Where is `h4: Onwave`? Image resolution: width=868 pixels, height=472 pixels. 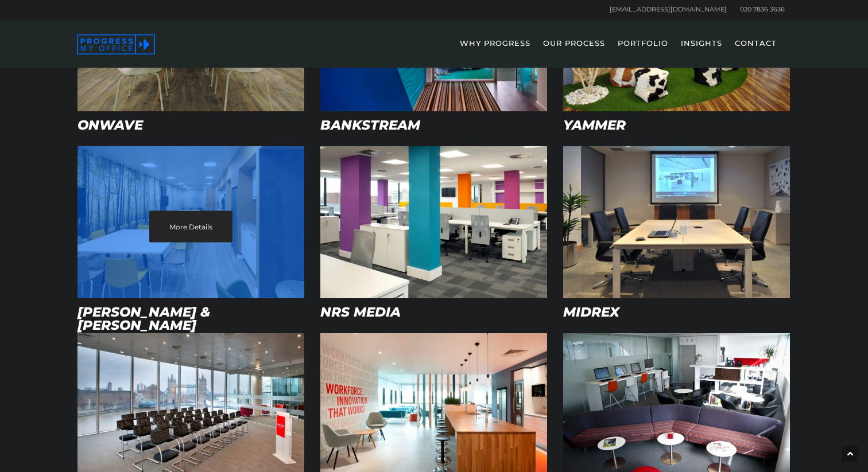
h4: Onwave is located at coordinates (156, 125).